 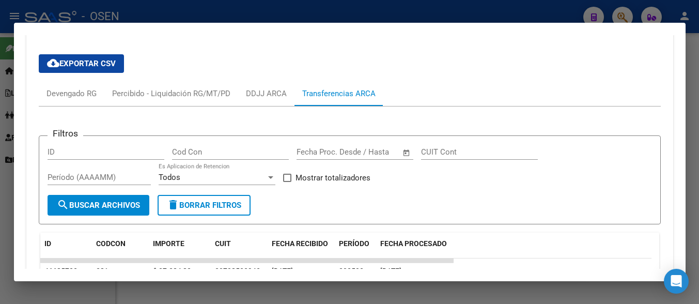 I want to click on datatable-header-cell: ID, so click(x=66, y=249).